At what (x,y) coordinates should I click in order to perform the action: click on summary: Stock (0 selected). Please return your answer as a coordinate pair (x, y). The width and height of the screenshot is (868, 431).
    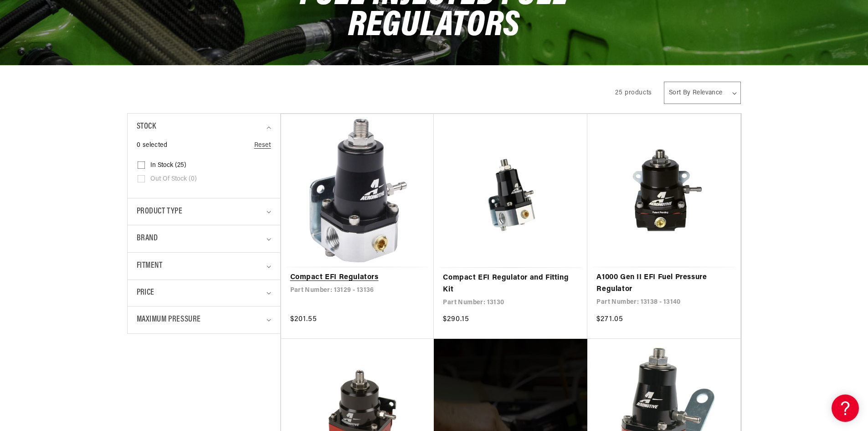
    Looking at the image, I should click on (203, 127).